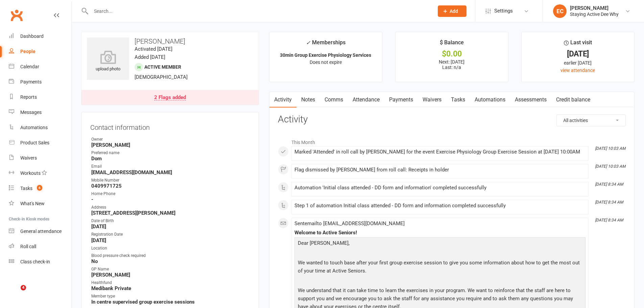 The image size is (644, 308). What do you see at coordinates (170, 126) in the screenshot?
I see `h3: Contact information` at bounding box center [170, 126].